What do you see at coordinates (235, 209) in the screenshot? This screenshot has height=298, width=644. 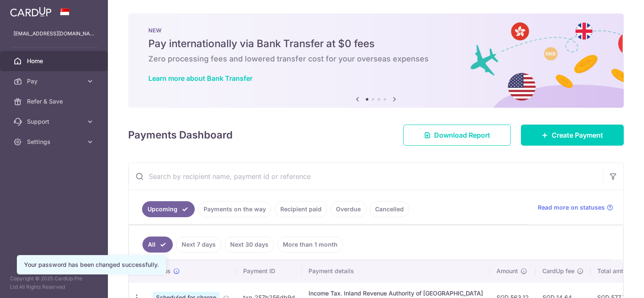 I see `a: Payments on the way` at bounding box center [235, 209].